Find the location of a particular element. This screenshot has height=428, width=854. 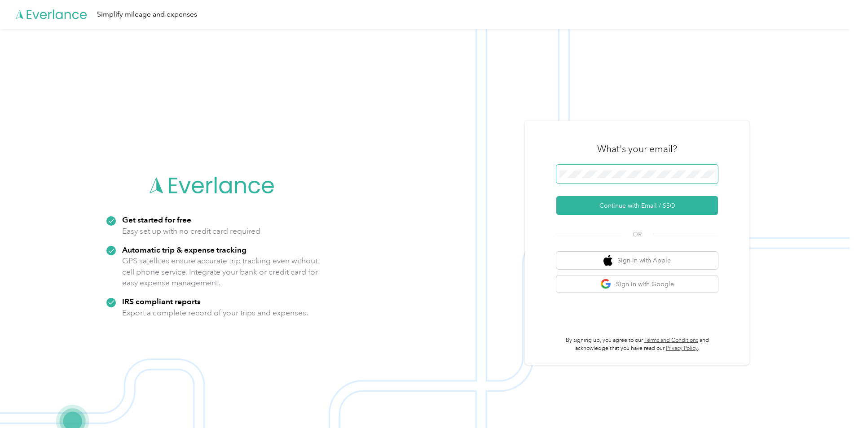

button: apple logoSign in with Apple is located at coordinates (637, 261).